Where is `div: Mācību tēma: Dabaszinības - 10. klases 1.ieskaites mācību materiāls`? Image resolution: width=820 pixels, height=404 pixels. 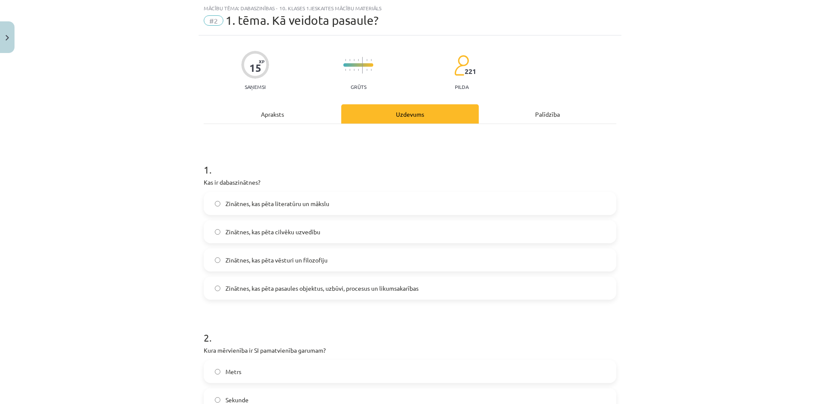 div: Mācību tēma: Dabaszinības - 10. klases 1.ieskaites mācību materiāls is located at coordinates (410, 8).